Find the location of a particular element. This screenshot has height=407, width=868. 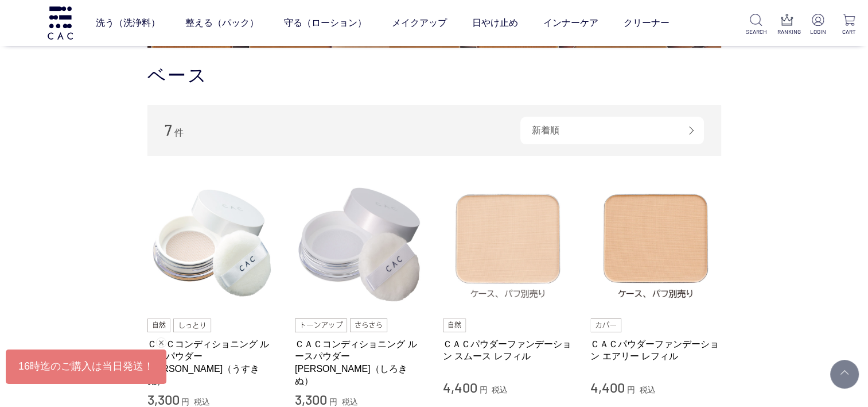

img: ＣＡＣパウダーファンデーション エアリー レフィル is located at coordinates (656, 244).